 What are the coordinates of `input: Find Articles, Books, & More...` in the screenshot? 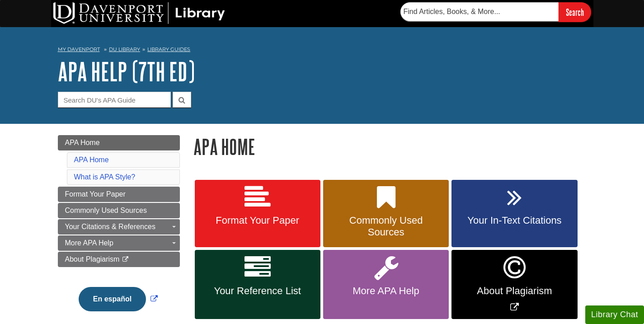 It's located at (480, 12).